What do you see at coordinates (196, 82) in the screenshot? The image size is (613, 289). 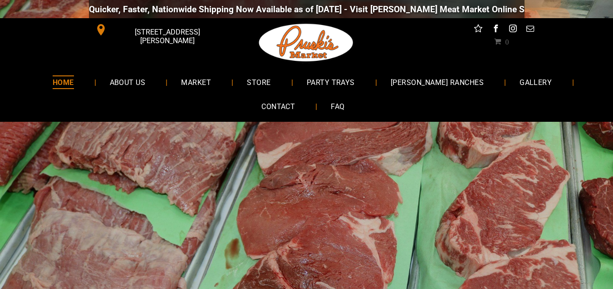 I see `a: MARKET` at bounding box center [196, 82].